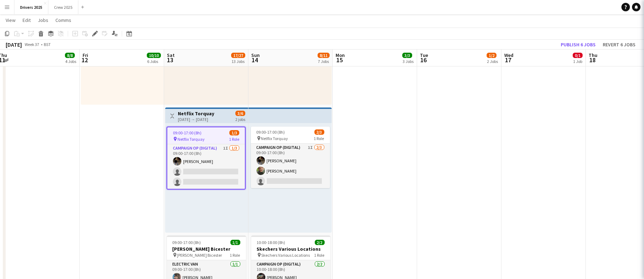 The width and height of the screenshot is (644, 279). I want to click on div: BST, so click(48, 44).